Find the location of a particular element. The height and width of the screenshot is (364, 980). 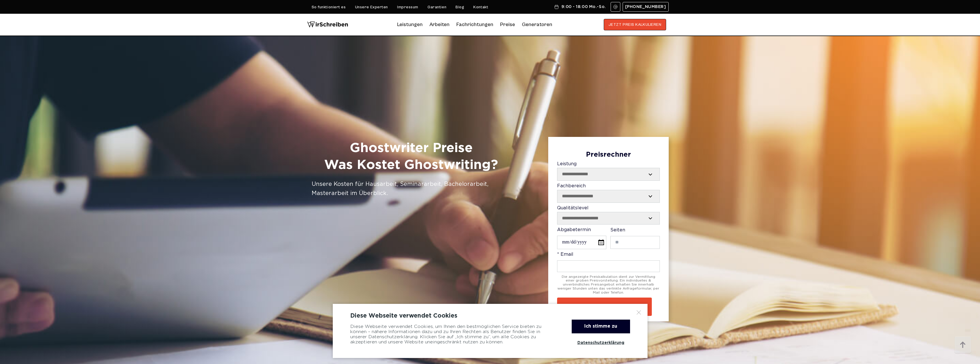

h1: Ghostwriter Preise Was Kostet Ghostwriting? is located at coordinates (411, 157).